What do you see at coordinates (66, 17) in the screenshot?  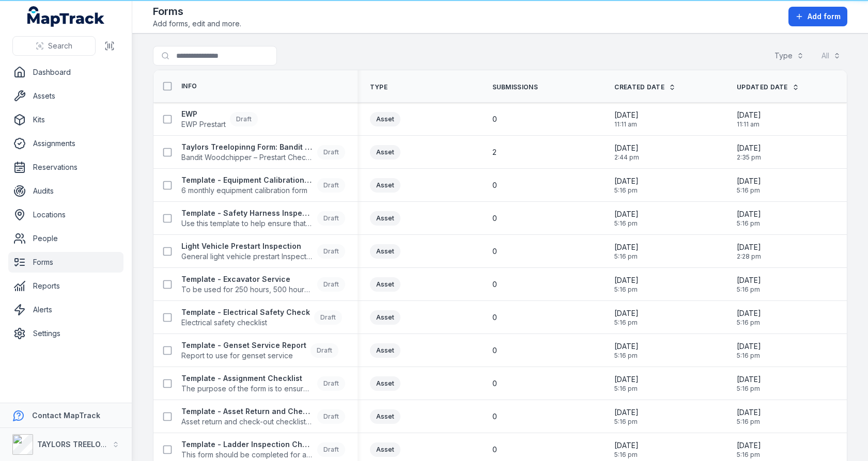 I see `a: MapTrack` at bounding box center [66, 17].